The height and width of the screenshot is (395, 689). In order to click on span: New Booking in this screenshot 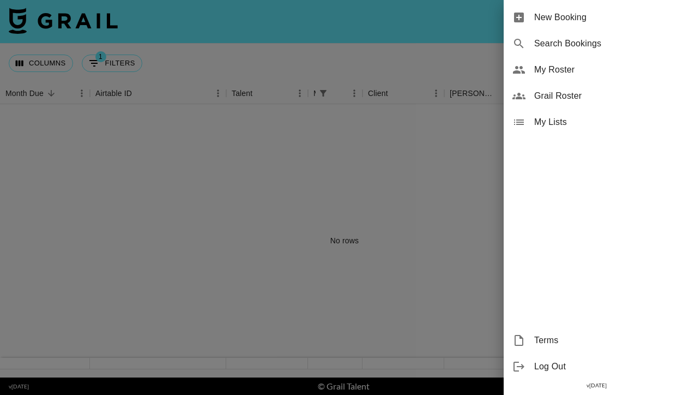, I will do `click(608, 17)`.